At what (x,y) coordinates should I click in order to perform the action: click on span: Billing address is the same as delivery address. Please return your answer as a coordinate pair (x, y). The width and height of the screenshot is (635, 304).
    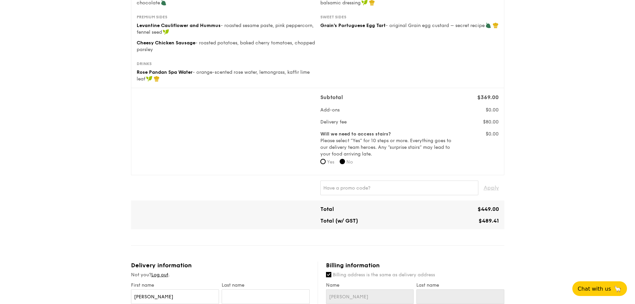
    Looking at the image, I should click on (384, 275).